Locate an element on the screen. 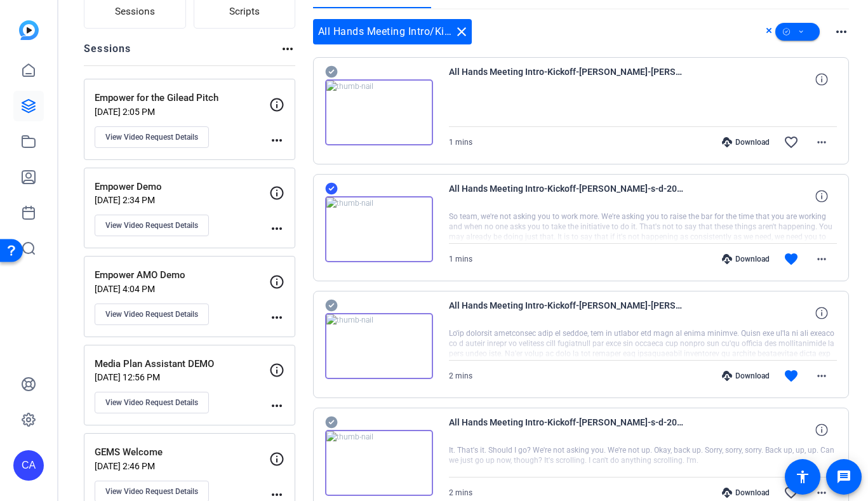 Image resolution: width=868 pixels, height=501 pixels. img: blue-gradient.svg is located at coordinates (29, 30).